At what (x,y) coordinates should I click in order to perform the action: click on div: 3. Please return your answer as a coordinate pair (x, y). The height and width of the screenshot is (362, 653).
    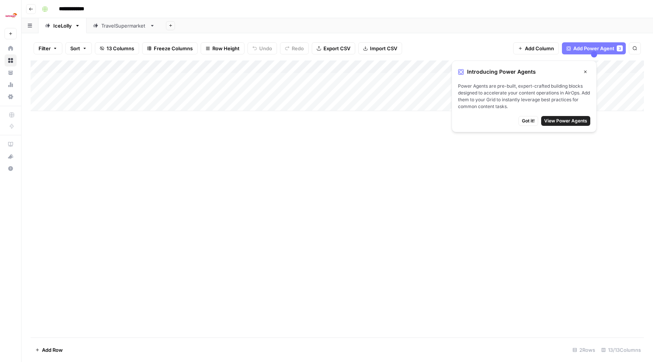
    Looking at the image, I should click on (620, 48).